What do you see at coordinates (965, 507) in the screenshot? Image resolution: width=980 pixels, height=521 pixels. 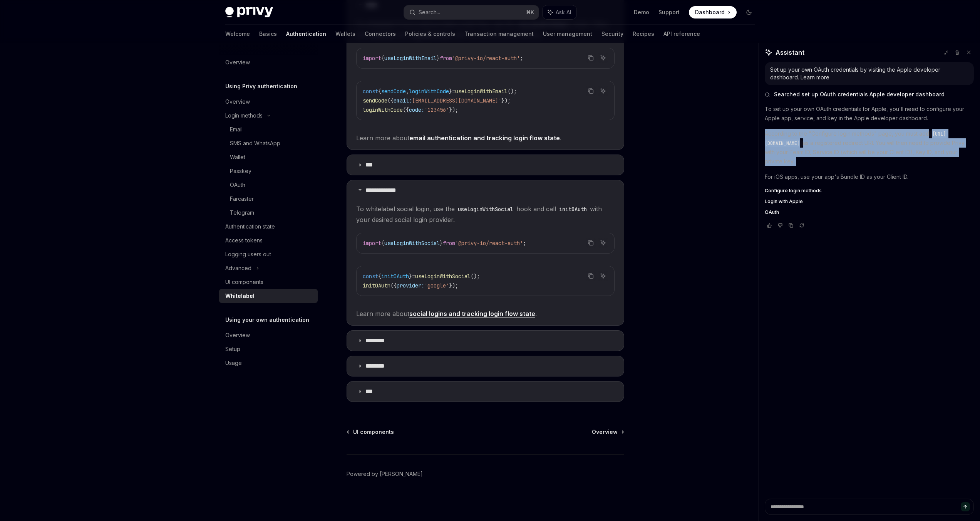 I see `button: Send message` at bounding box center [965, 507].